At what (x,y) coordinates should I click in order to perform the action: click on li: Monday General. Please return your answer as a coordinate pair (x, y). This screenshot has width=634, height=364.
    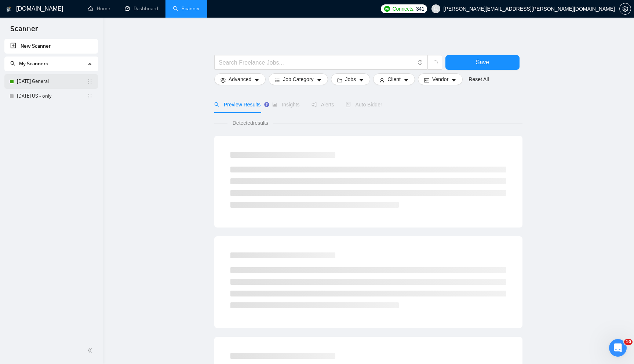
    Looking at the image, I should click on (51, 81).